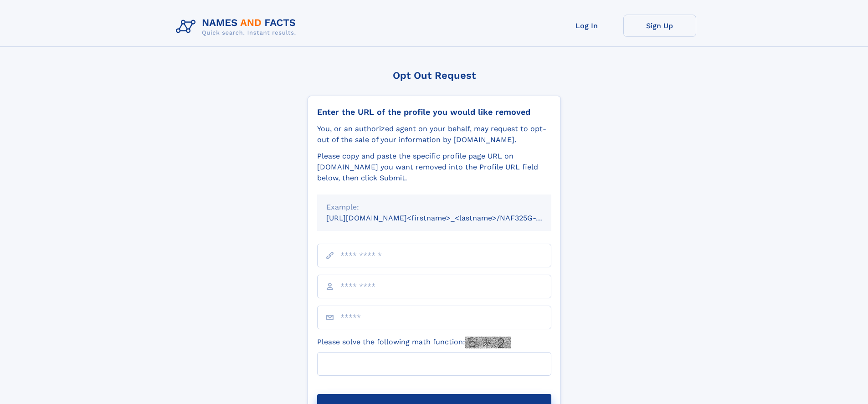  I want to click on img: Logo Names and Facts, so click(238, 27).